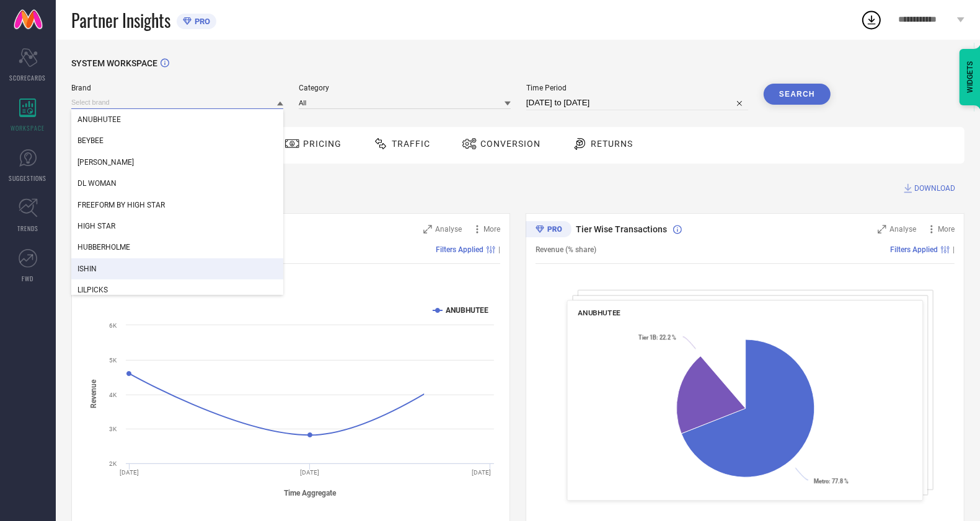 Image resolution: width=980 pixels, height=521 pixels. Describe the element at coordinates (637, 88) in the screenshot. I see `span: Time Period` at that location.